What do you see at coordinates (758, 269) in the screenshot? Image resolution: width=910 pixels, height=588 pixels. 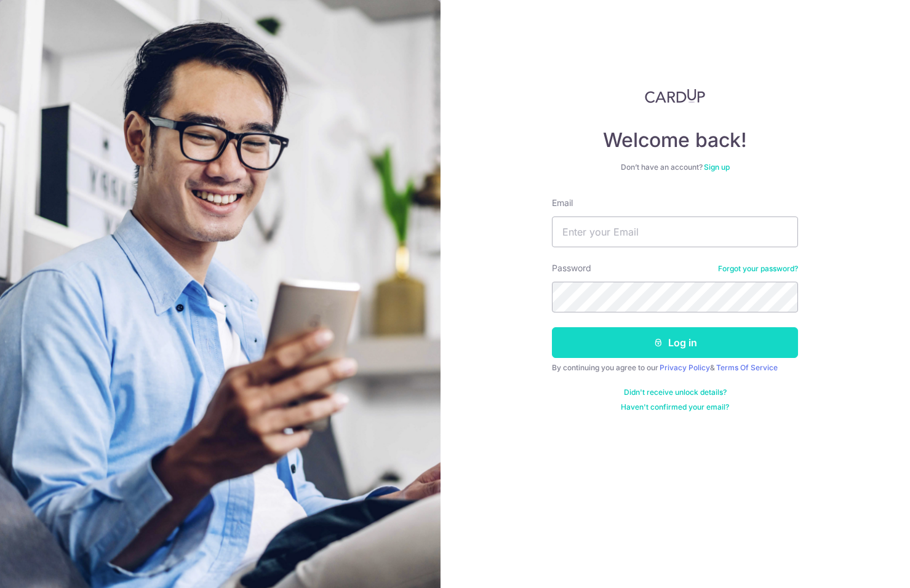 I see `a: Forgot your password?` at bounding box center [758, 269].